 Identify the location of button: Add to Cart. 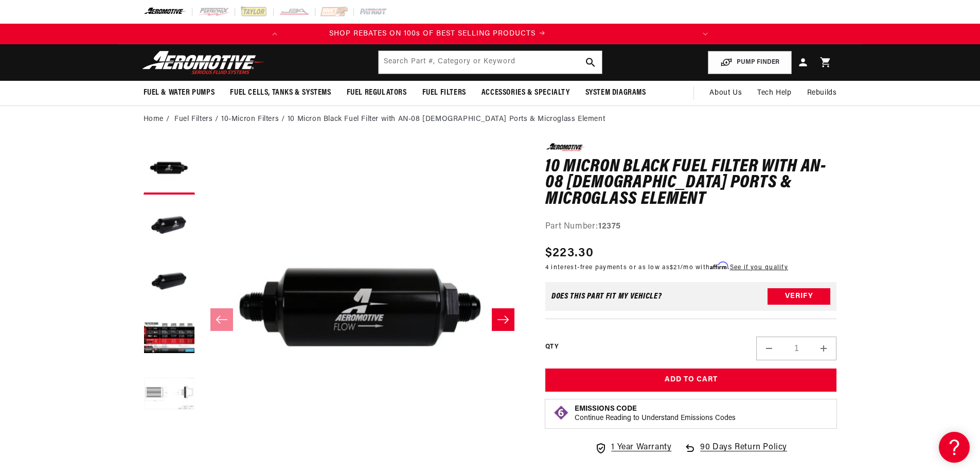
(691, 380).